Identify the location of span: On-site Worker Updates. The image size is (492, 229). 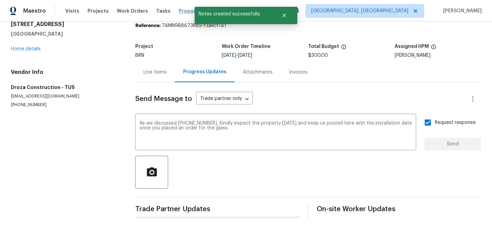
(399, 209).